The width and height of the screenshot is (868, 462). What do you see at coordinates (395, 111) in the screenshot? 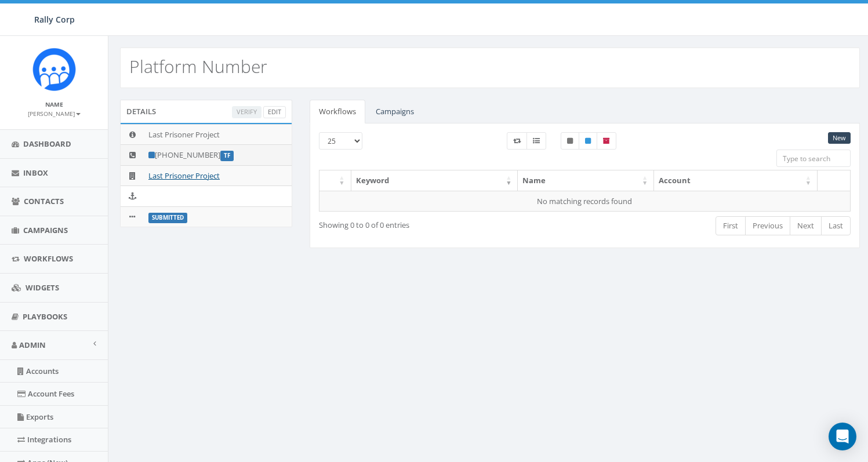
I see `a: Campaigns` at bounding box center [395, 111].